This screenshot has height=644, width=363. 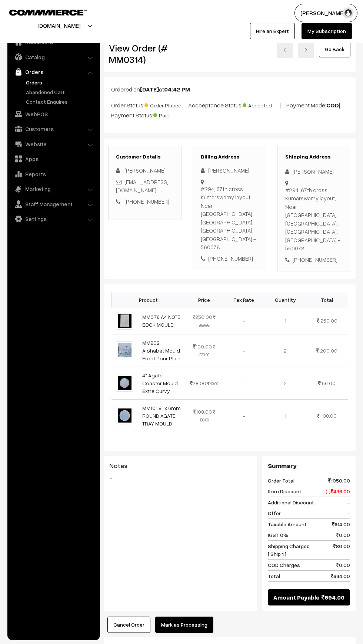 What do you see at coordinates (327, 31) in the screenshot?
I see `a: My Subscription` at bounding box center [327, 31].